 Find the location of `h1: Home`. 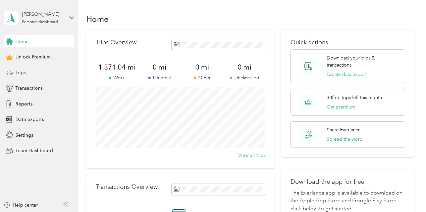

h1: Home is located at coordinates (97, 19).